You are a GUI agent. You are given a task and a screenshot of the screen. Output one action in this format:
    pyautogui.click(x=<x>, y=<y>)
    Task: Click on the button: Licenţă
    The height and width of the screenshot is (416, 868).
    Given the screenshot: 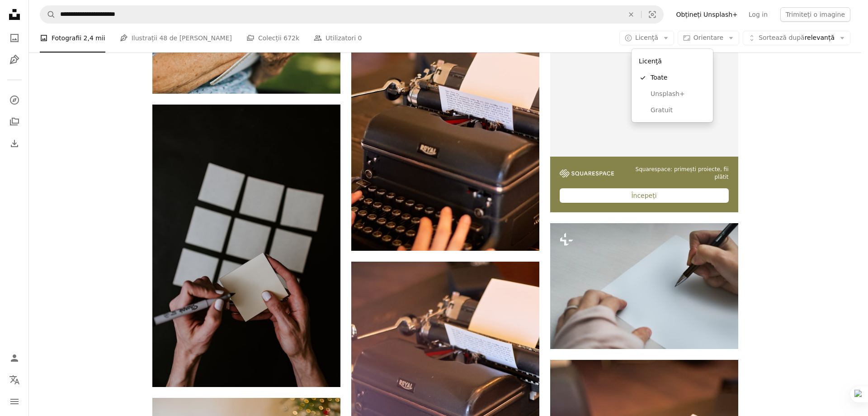 What is the action you would take?
    pyautogui.click(x=647, y=38)
    